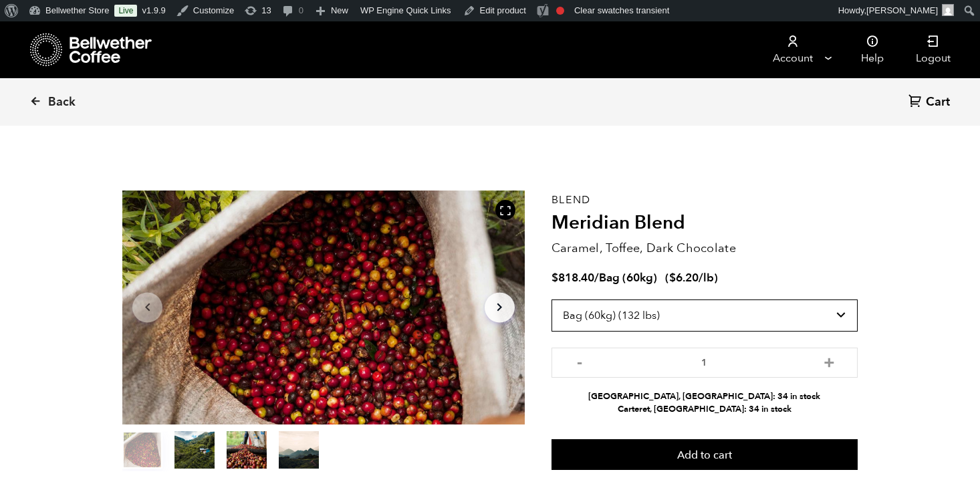  Describe the element at coordinates (683, 277) in the screenshot. I see `bdi: 6.20` at that location.